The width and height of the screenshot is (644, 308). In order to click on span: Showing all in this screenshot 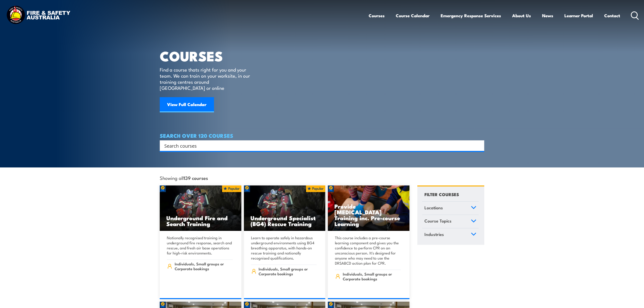, I will do `click(184, 178)`.